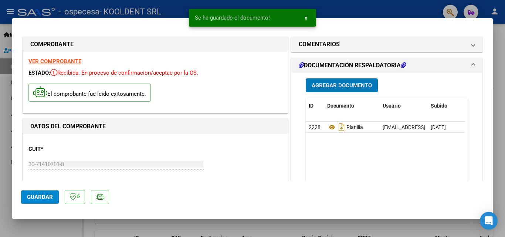 The height and width of the screenshot is (237, 505). I want to click on span: Planilla, so click(345, 127).